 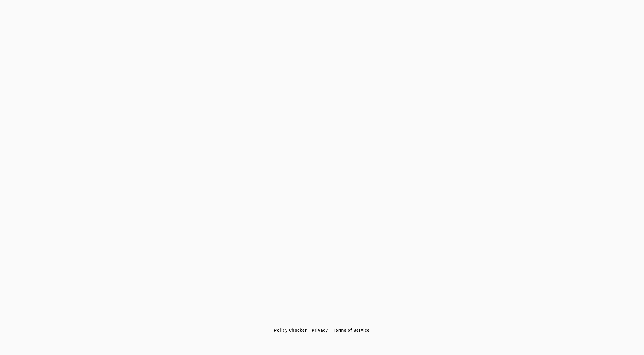 I want to click on span: Privacy, so click(x=320, y=330).